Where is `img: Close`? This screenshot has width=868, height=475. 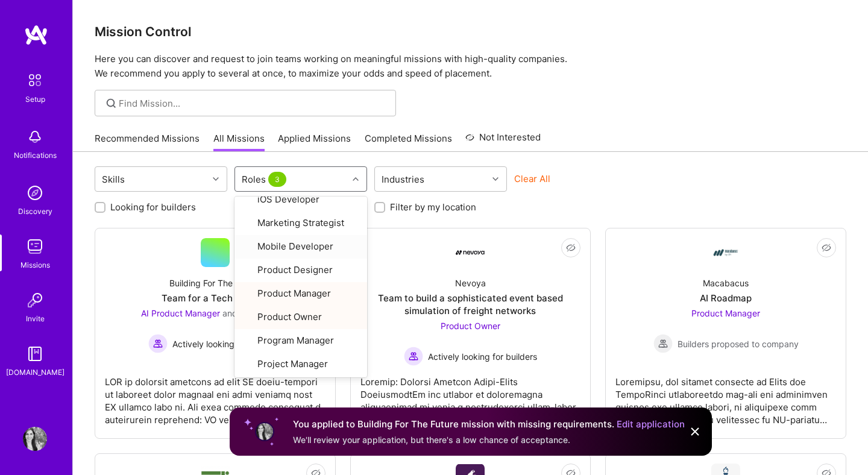
img: Close is located at coordinates (695, 431).